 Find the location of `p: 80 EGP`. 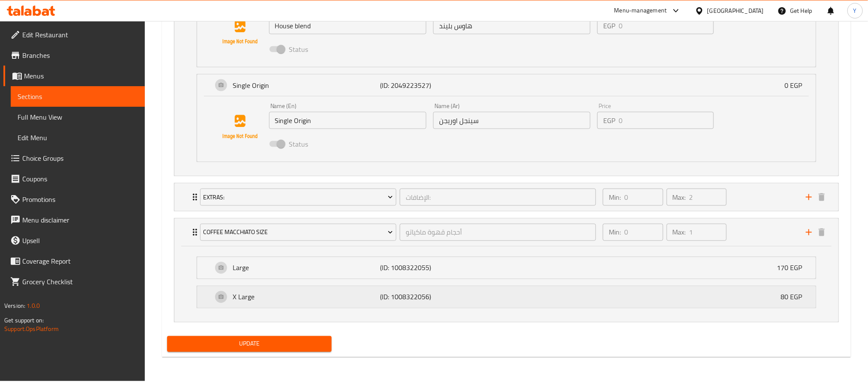

p: 80 EGP is located at coordinates (795, 297).